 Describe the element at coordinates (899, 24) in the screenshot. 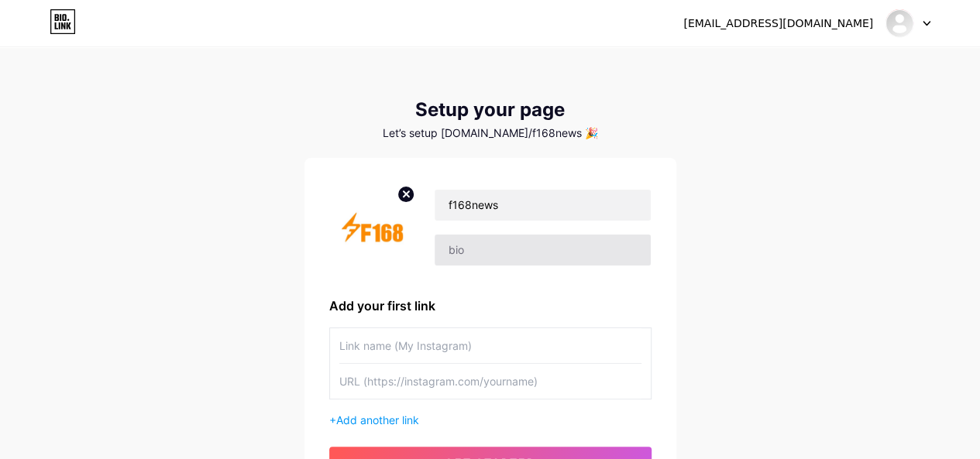

I see `img: f168news` at that location.